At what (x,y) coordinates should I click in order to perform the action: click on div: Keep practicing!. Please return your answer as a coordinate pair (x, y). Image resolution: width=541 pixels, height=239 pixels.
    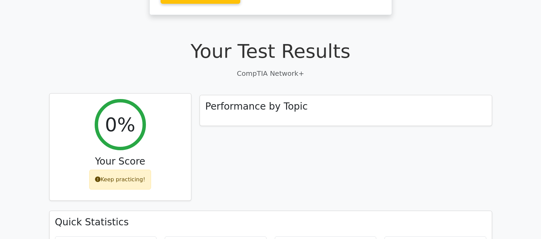
    Looking at the image, I should click on (120, 180).